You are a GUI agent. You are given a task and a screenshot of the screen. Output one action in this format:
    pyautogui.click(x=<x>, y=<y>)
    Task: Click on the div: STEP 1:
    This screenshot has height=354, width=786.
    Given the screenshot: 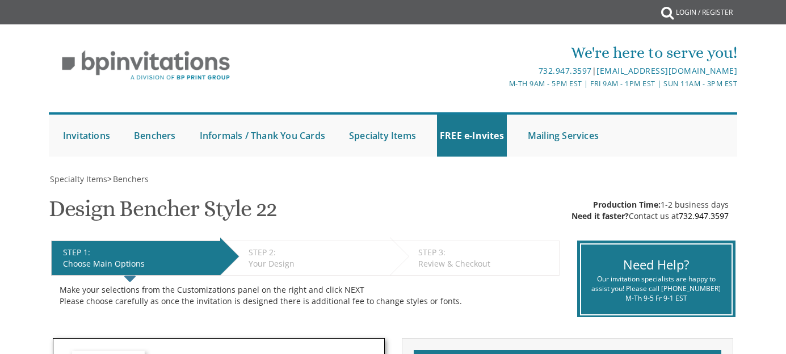 What is the action you would take?
    pyautogui.click(x=139, y=252)
    